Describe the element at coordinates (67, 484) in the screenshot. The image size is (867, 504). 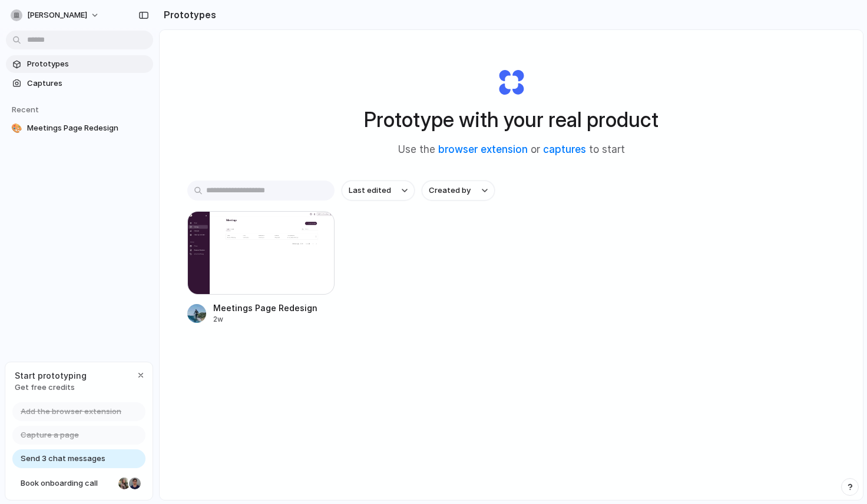
I see `span: Book onboarding call` at that location.